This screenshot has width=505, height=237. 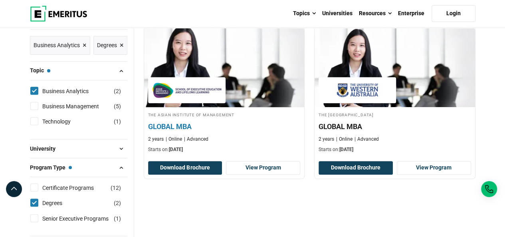 I want to click on button: Program Type, so click(x=79, y=167).